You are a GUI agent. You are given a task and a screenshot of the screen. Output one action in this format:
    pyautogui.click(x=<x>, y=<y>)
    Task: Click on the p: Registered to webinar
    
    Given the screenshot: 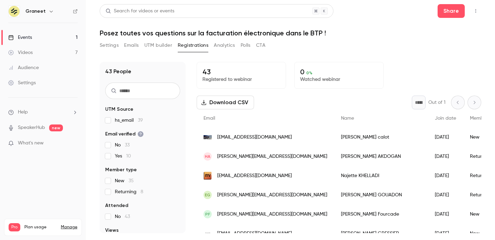 What is the action you would take?
    pyautogui.click(x=241, y=79)
    